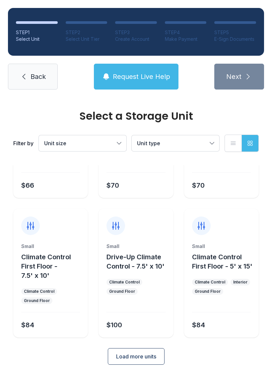  Describe the element at coordinates (87, 39) in the screenshot. I see `div: Select Unit Tier` at that location.